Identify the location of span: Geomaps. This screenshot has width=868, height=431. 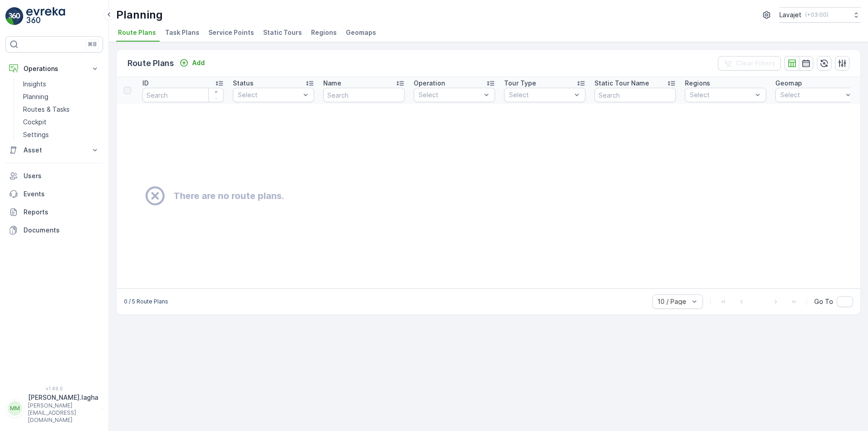
(361, 33).